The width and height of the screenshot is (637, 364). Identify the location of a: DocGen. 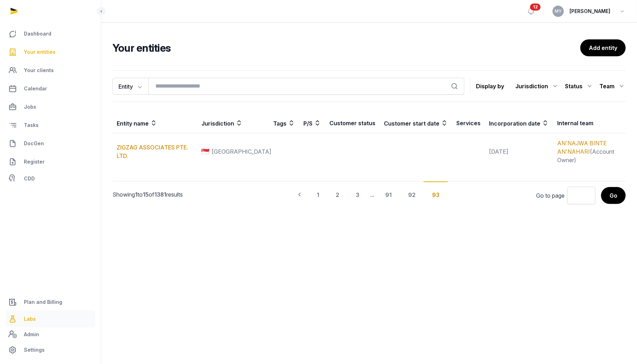
(50, 143).